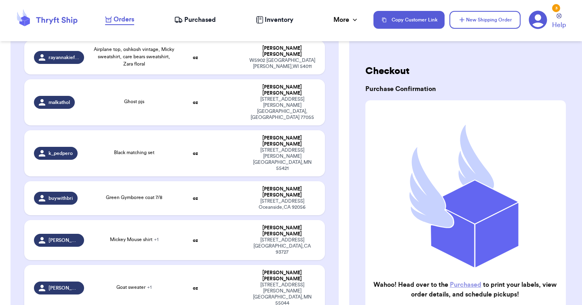 The height and width of the screenshot is (305, 582). What do you see at coordinates (346, 20) in the screenshot?
I see `div: More` at bounding box center [346, 20].